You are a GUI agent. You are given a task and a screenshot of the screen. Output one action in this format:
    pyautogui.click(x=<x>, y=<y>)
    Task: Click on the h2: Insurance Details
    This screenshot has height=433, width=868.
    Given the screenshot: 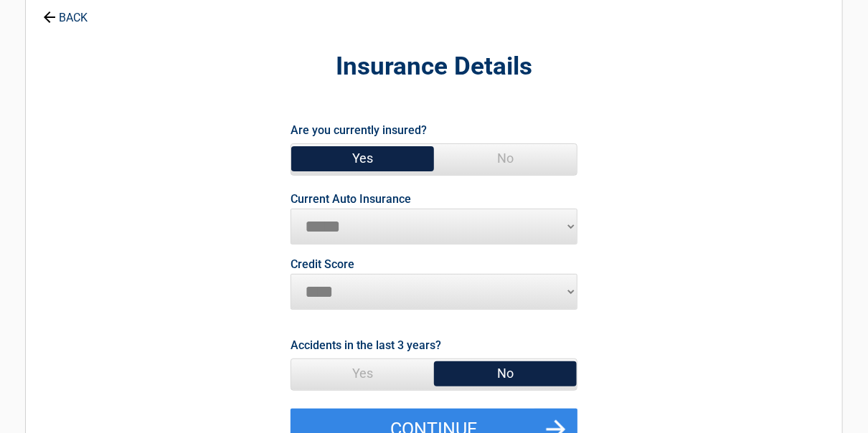 What is the action you would take?
    pyautogui.click(x=434, y=67)
    